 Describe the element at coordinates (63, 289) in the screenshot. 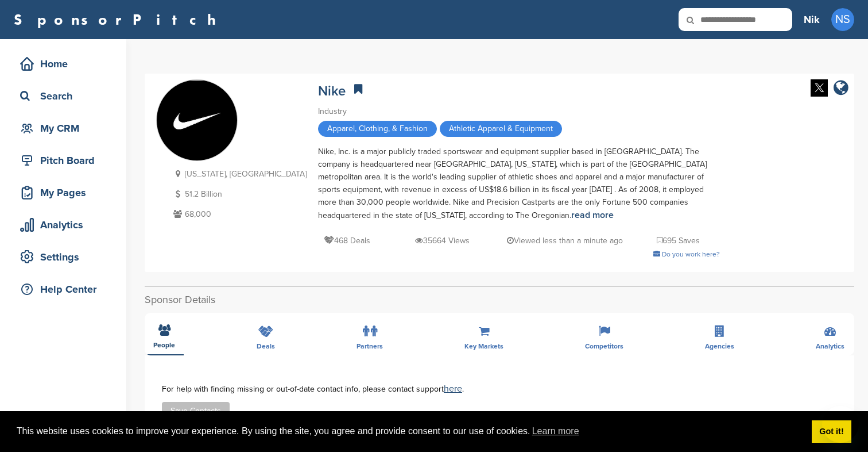

I see `a: Help Center` at that location.